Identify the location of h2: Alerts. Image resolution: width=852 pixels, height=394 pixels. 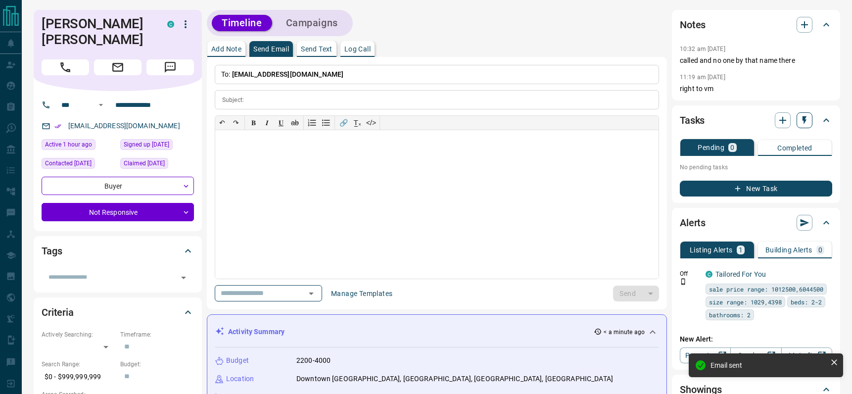
(693, 223).